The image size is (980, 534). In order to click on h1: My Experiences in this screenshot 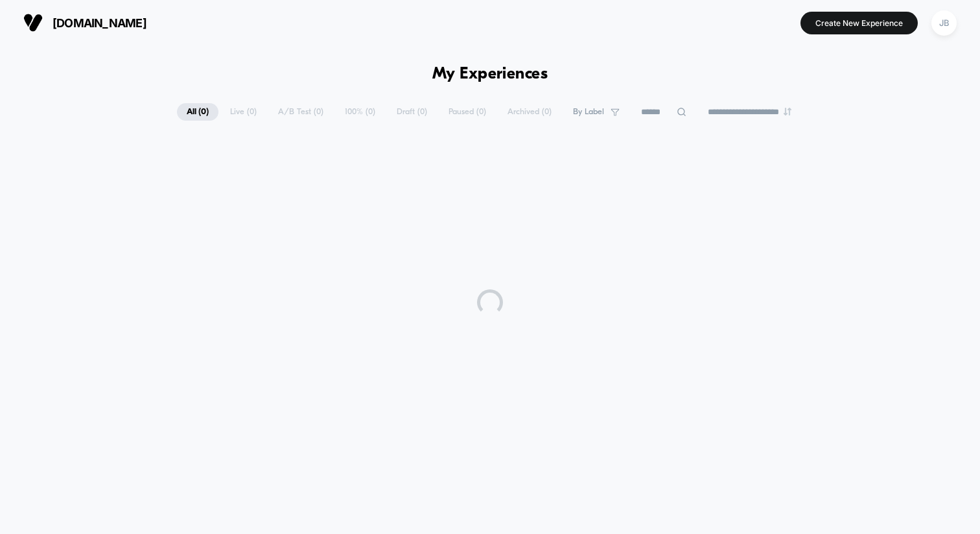, I will do `click(490, 74)`.